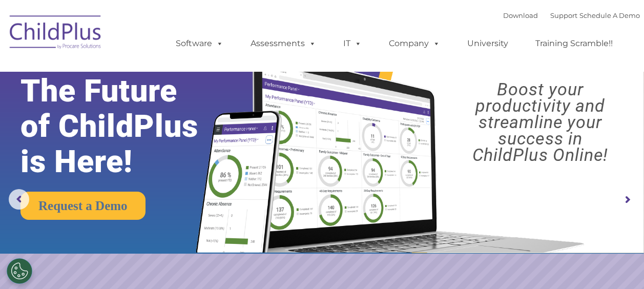 The height and width of the screenshot is (289, 644). Describe the element at coordinates (199, 44) in the screenshot. I see `a: Software` at that location.